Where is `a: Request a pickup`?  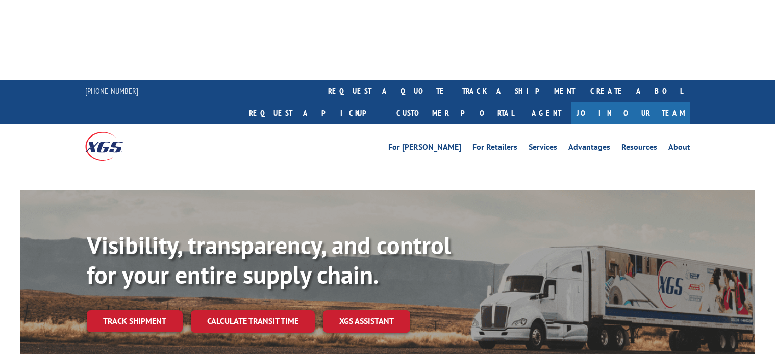 a: Request a pickup is located at coordinates (315, 113).